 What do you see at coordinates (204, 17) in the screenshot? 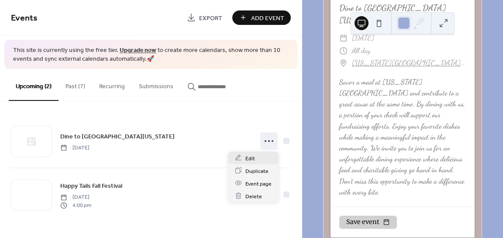
I see `a: Export` at bounding box center [204, 17].